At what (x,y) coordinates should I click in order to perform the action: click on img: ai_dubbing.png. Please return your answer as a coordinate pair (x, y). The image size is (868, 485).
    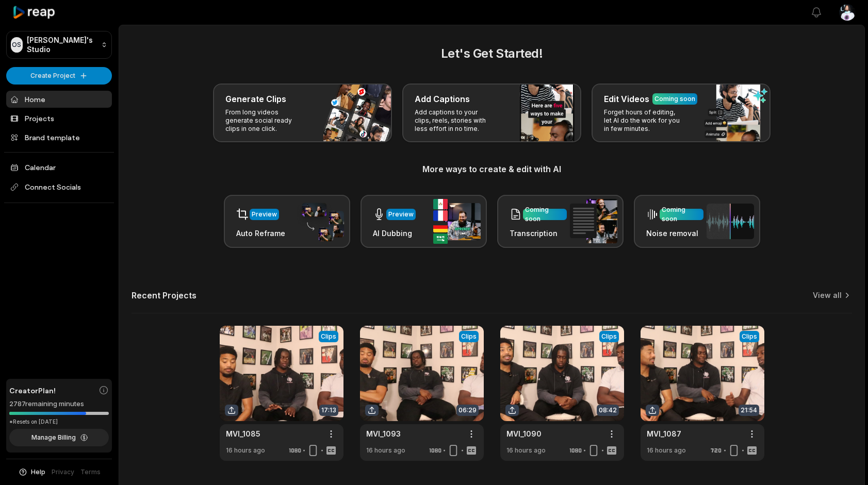
    Looking at the image, I should click on (457, 221).